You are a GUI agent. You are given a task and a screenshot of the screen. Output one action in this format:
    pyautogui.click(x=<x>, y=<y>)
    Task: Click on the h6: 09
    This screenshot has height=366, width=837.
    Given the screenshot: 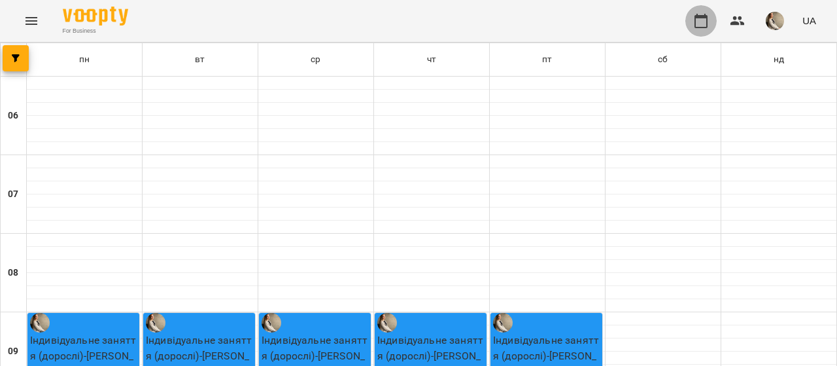 What is the action you would take?
    pyautogui.click(x=13, y=351)
    